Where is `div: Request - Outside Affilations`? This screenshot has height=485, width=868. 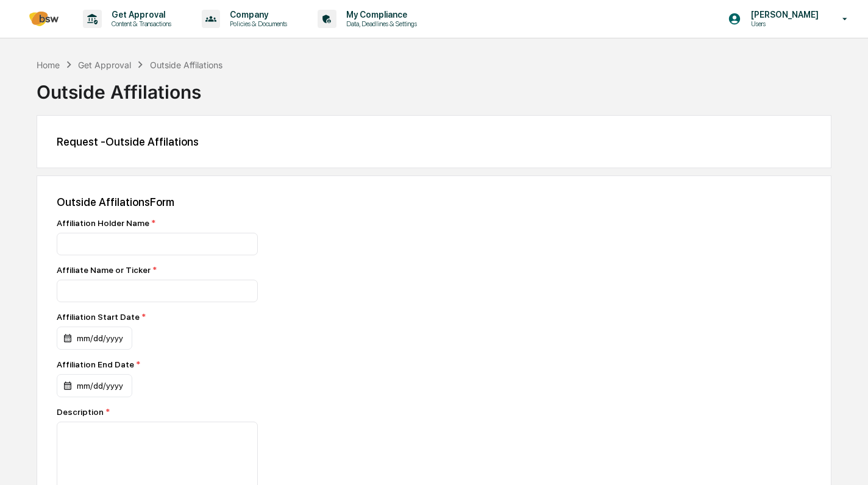 div: Request - Outside Affilations is located at coordinates (434, 141).